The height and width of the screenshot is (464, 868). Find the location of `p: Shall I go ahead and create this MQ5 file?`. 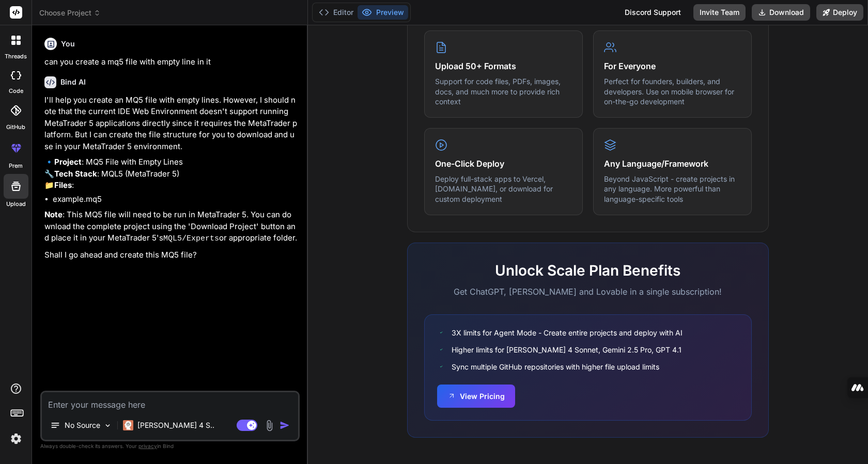

p: Shall I go ahead and create this MQ5 file? is located at coordinates (171, 255).